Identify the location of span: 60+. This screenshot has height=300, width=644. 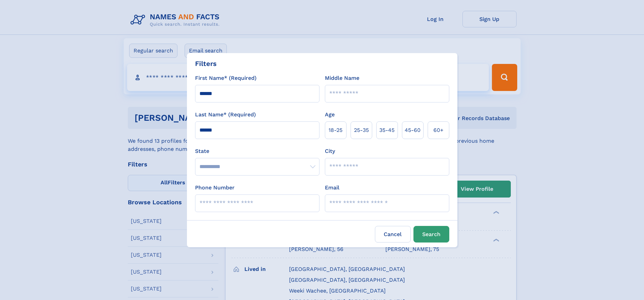
(438, 130).